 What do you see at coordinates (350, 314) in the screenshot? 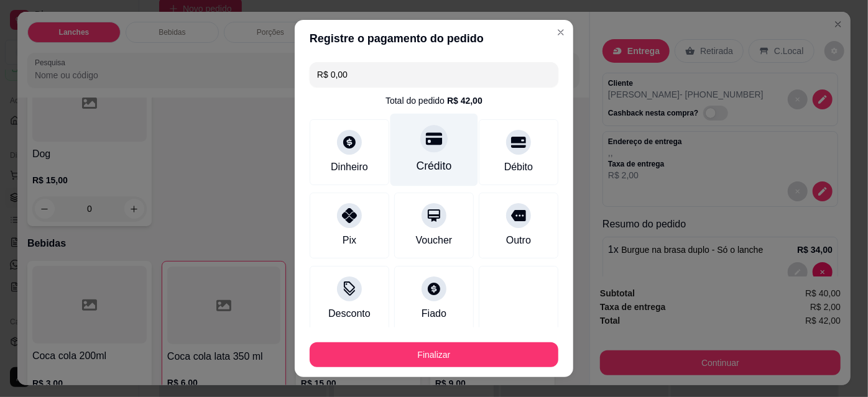
I see `div: Desconto` at bounding box center [350, 314].